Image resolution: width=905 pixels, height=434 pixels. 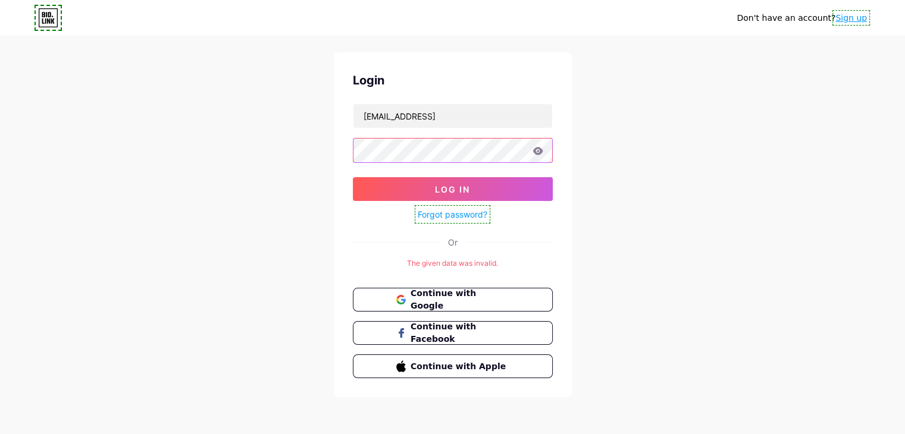 What do you see at coordinates (453, 333) in the screenshot?
I see `button: Continue with Facebook` at bounding box center [453, 333].